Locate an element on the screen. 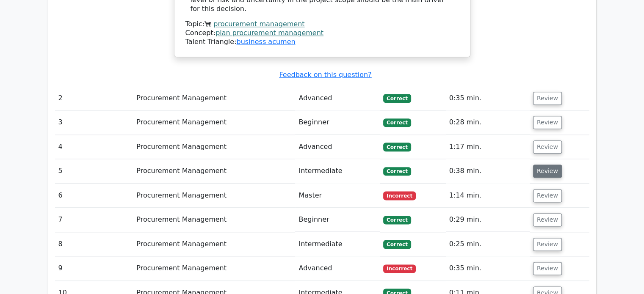 This screenshot has height=294, width=644. td: 2 is located at coordinates (94, 99).